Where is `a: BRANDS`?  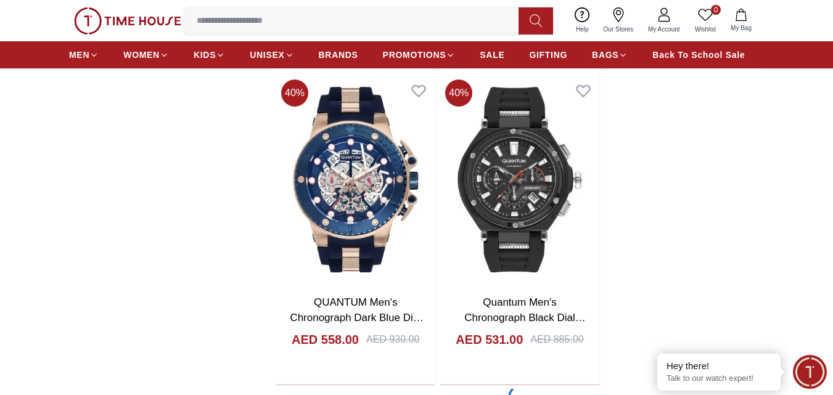
a: BRANDS is located at coordinates (338, 55).